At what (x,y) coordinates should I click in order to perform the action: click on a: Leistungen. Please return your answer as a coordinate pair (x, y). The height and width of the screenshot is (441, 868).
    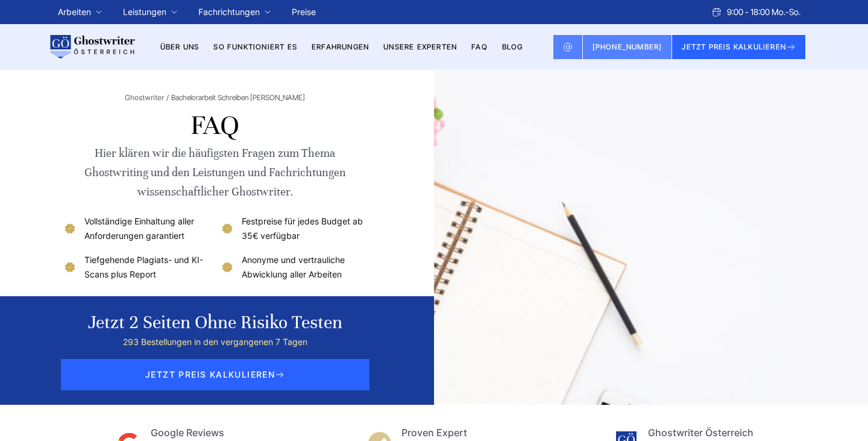
    Looking at the image, I should click on (144, 12).